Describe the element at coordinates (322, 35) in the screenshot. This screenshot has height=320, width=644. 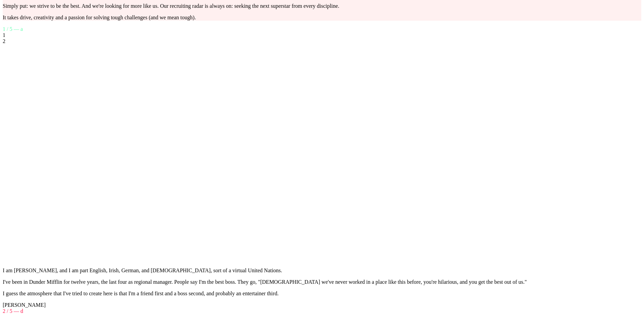
I see `div: 1` at that location.